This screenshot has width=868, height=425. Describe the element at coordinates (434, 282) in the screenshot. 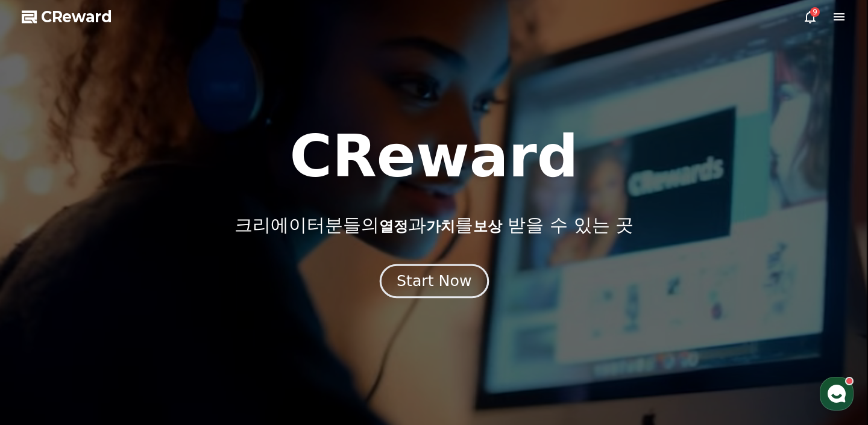

I see `div: Start Now` at that location.